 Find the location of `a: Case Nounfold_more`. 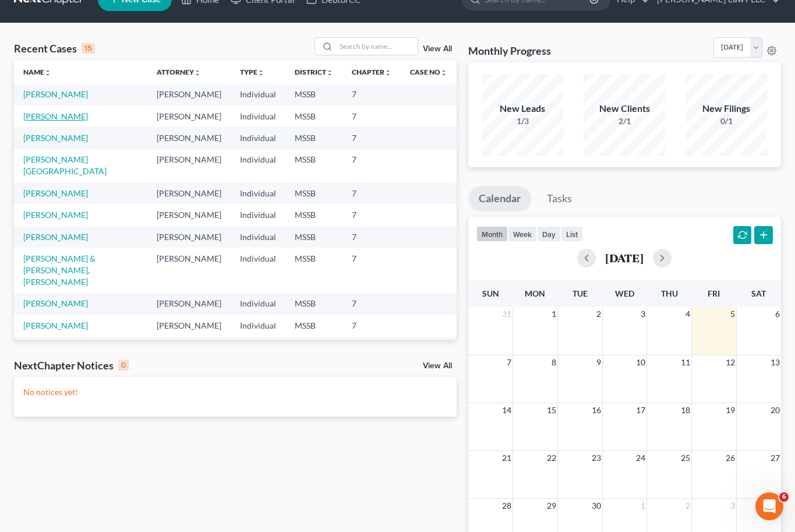

a: Case Nounfold_more is located at coordinates (429, 71).